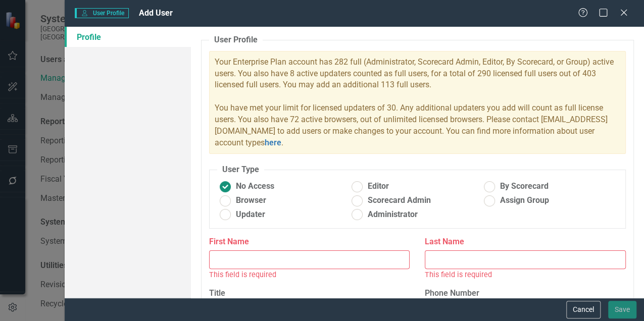  Describe the element at coordinates (525, 293) in the screenshot. I see `label: Phone Number` at that location.